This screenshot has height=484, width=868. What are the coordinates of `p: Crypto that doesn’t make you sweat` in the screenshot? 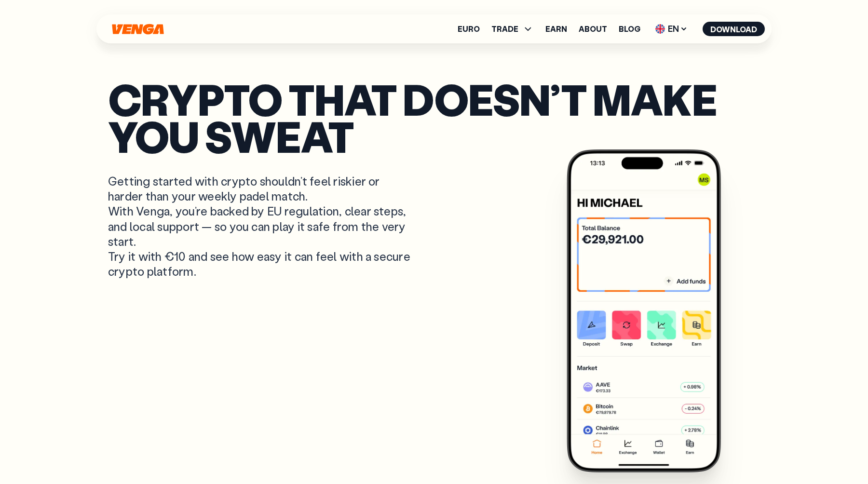 It's located at (434, 117).